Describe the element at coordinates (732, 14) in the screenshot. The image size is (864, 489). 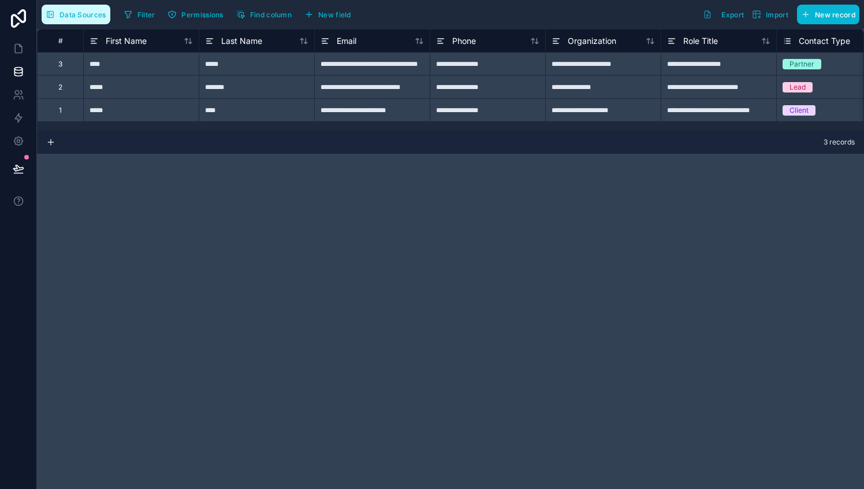
I see `span: Export` at that location.